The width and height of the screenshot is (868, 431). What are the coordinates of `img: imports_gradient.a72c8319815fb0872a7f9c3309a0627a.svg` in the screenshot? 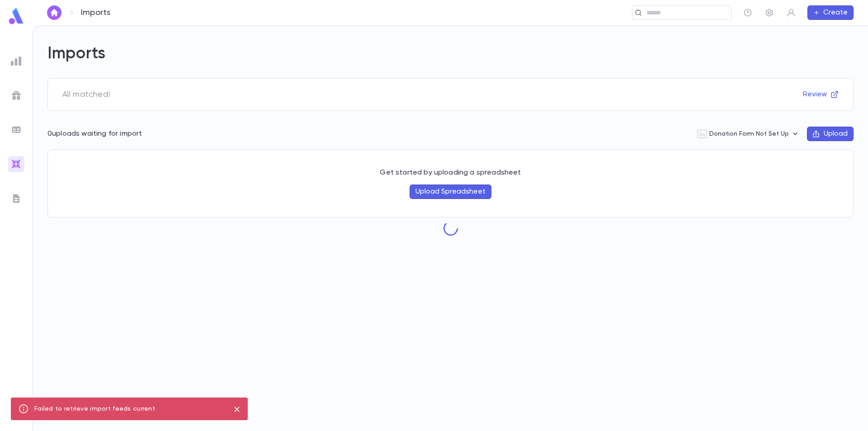 It's located at (17, 164).